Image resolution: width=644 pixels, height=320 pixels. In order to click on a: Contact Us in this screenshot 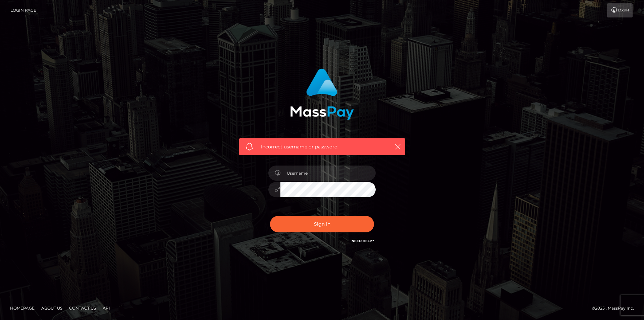, I will do `click(82, 308)`.